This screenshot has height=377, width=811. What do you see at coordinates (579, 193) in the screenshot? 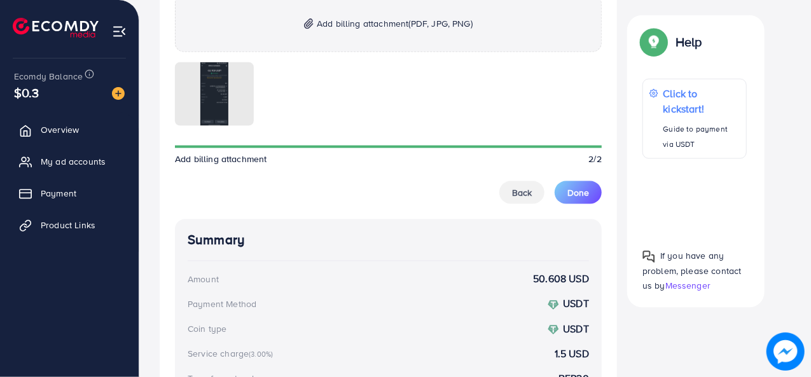
I see `span: Done` at bounding box center [579, 193].